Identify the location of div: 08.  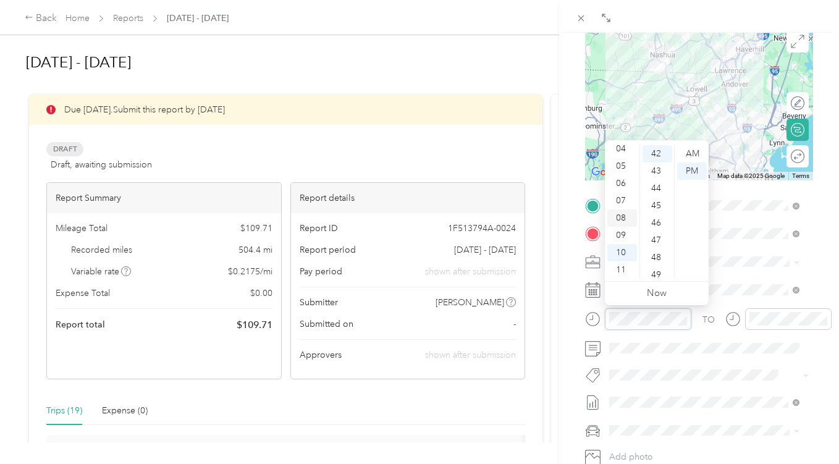
(622, 218).